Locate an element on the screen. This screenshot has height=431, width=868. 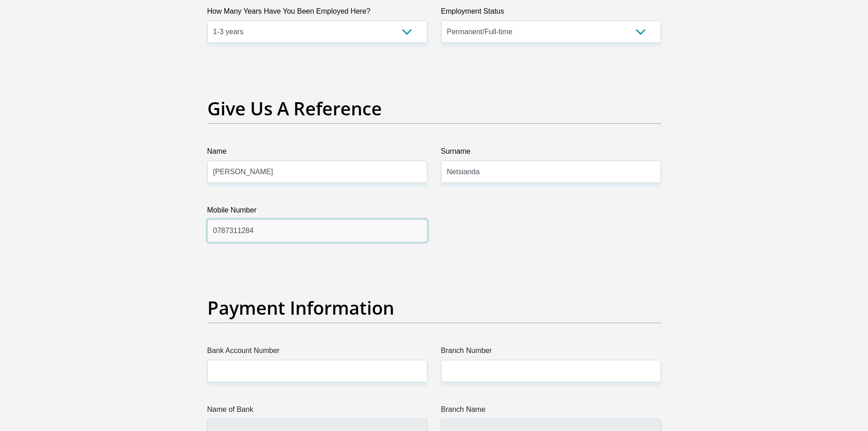
label: Employment Status is located at coordinates (551, 14).